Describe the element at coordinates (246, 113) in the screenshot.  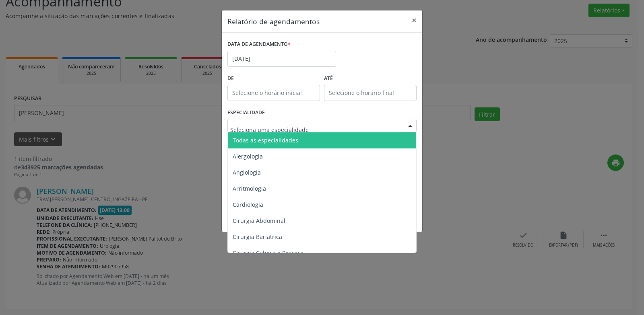
I see `label: ESPECIALIDADE` at that location.